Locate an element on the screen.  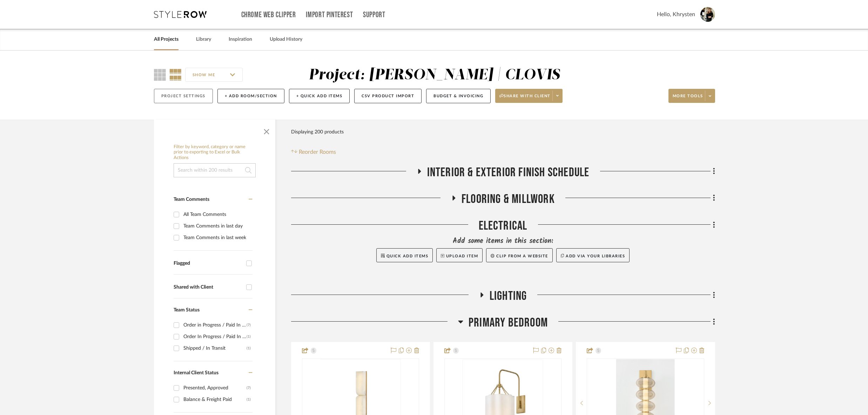
div: Displaying 200 products is located at coordinates (317, 132).